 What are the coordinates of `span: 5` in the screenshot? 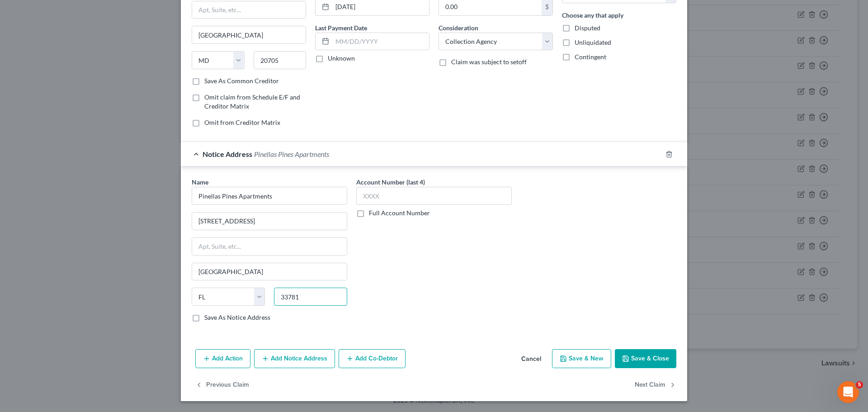 It's located at (859, 385).